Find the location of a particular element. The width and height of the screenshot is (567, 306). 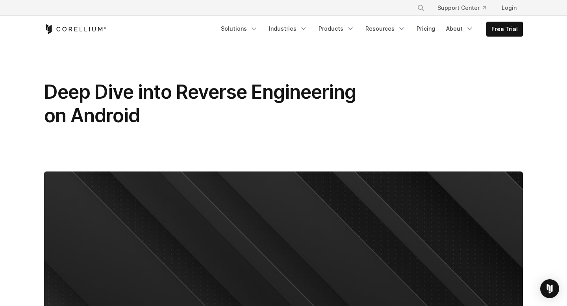

a: Login is located at coordinates (509, 8).